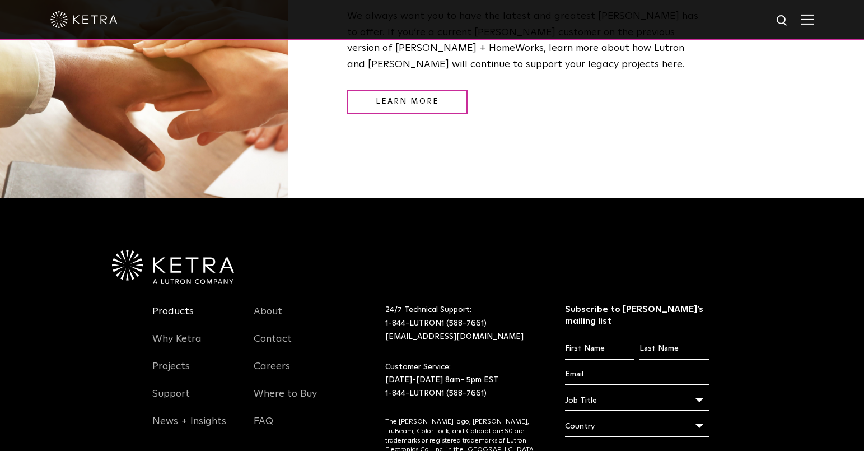 This screenshot has width=864, height=451. What do you see at coordinates (461, 323) in the screenshot?
I see `p: 24/7 Technical Support:` at bounding box center [461, 323].